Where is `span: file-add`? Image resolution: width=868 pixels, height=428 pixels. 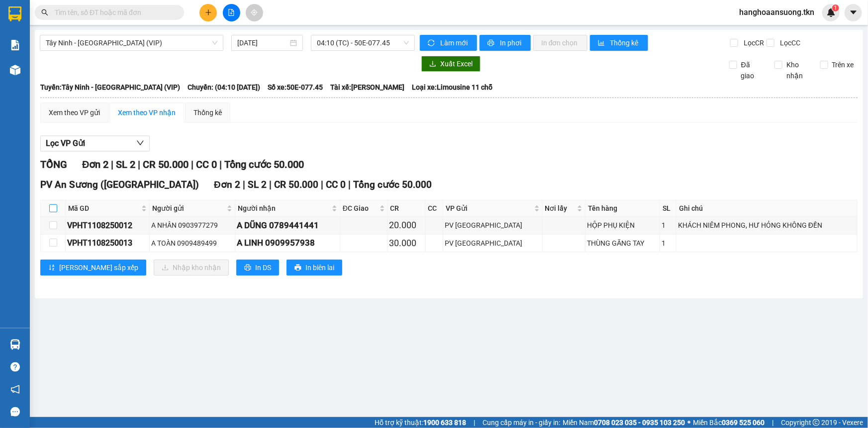 span: file-add is located at coordinates (231, 13).